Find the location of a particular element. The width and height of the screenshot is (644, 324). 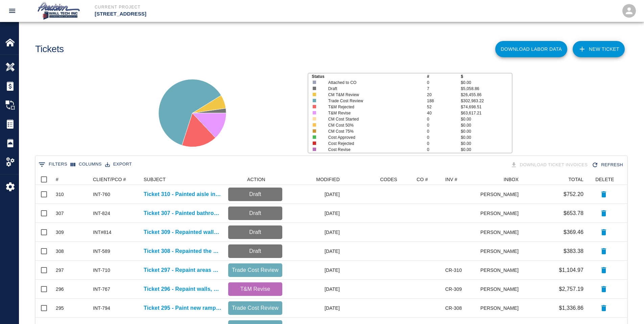

div: 297 is located at coordinates (60, 270).